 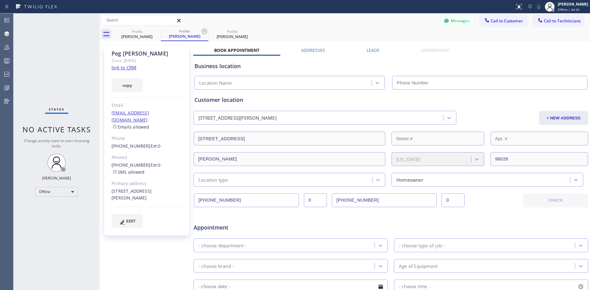 I want to click on input: Street #, so click(x=438, y=139).